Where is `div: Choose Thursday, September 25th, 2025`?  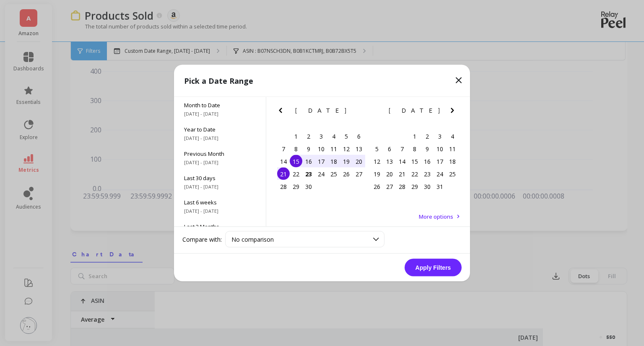 div: Choose Thursday, September 25th, 2025 is located at coordinates (334, 174).